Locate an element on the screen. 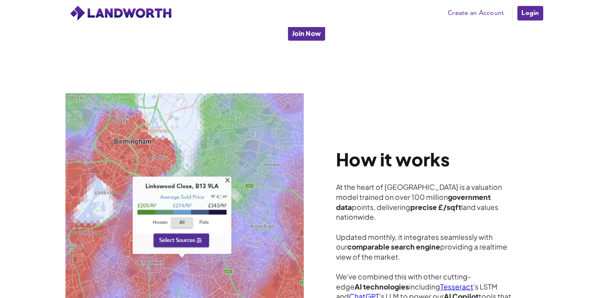 This screenshot has height=298, width=611. a: Login is located at coordinates (530, 13).